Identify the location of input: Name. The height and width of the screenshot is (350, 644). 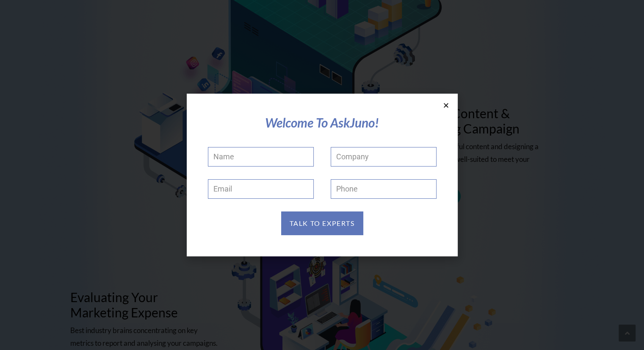
(261, 157).